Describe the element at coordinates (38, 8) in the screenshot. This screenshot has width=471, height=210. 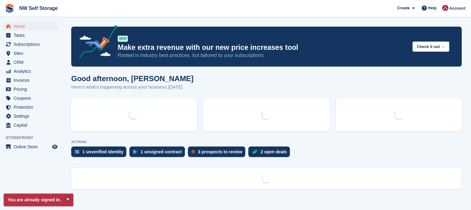
I see `a: NW Self Storage` at that location.